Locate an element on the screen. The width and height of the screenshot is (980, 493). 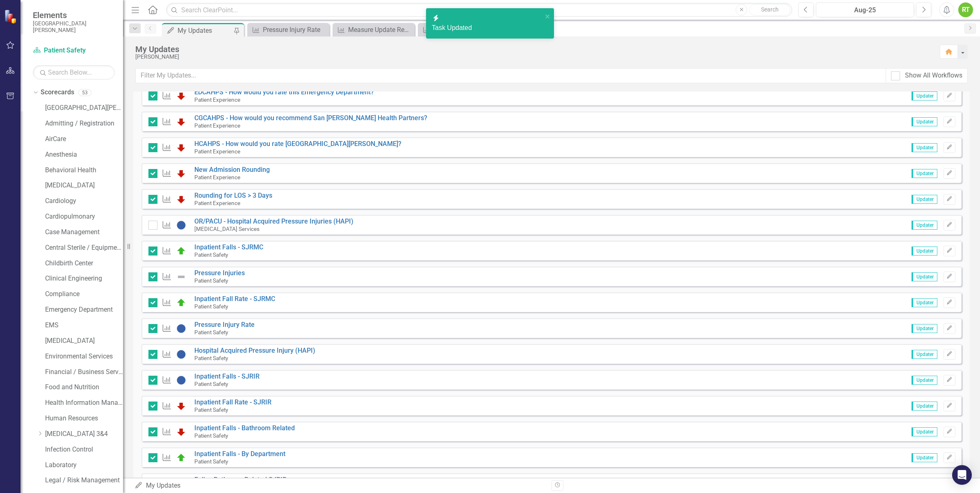
div: Aug-25 is located at coordinates (864, 10).